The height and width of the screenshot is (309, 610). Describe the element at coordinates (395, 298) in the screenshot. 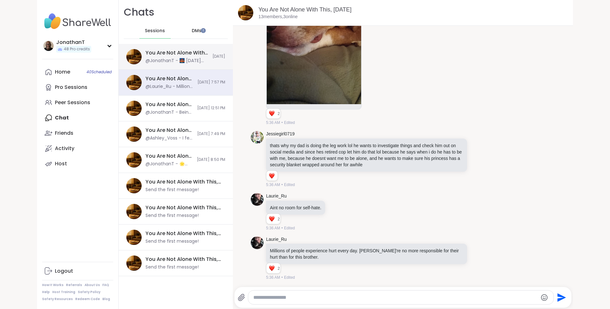

I see `textarea: Type your message` at that location.